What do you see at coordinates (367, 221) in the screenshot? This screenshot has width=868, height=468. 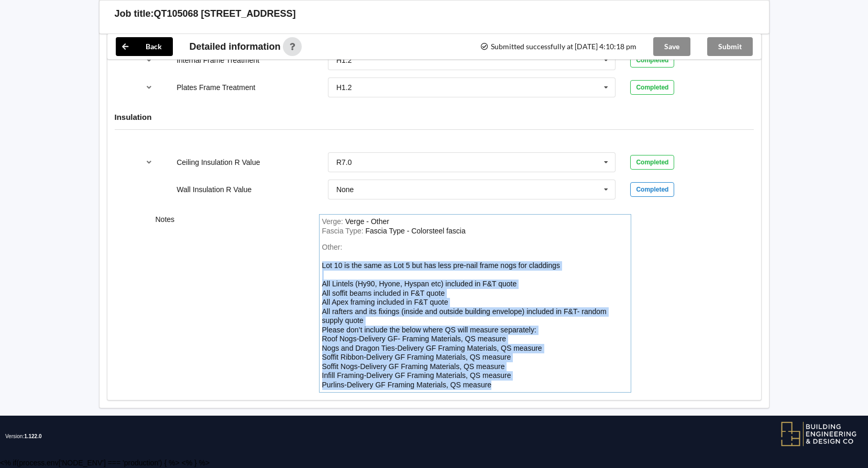 I see `div: Verge` at bounding box center [367, 221].